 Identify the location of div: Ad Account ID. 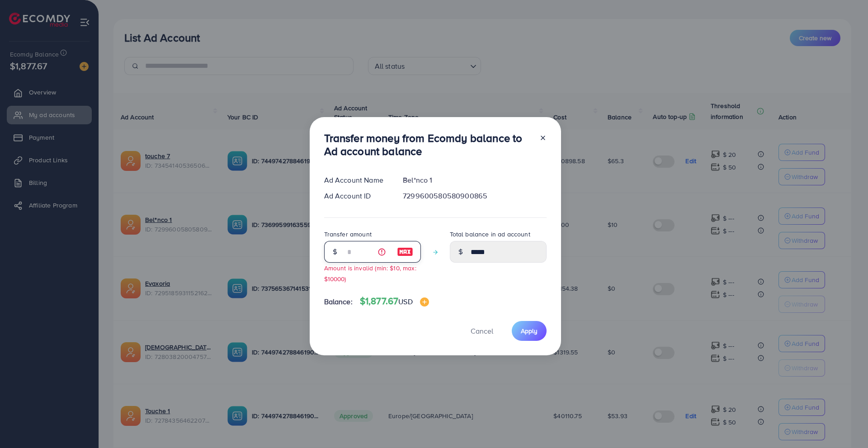
(356, 196).